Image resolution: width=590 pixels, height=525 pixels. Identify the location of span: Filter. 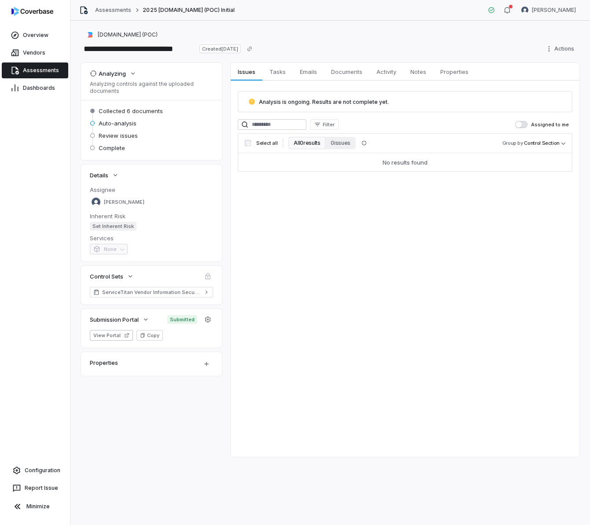
(328, 125).